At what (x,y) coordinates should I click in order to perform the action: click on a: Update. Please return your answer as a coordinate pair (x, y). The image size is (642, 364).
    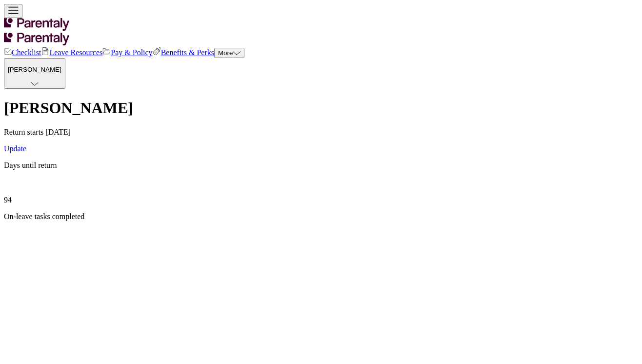
    Looking at the image, I should click on (15, 148).